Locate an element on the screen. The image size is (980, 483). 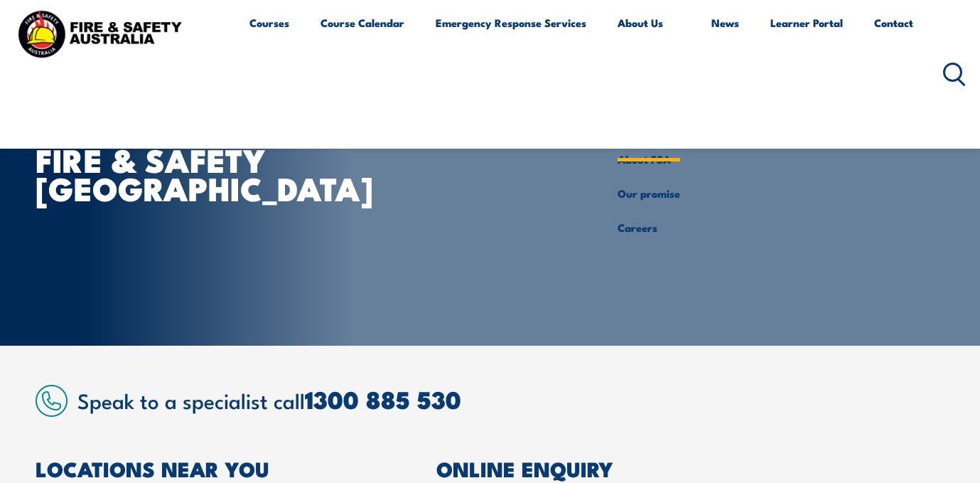
a: News is located at coordinates (725, 74).